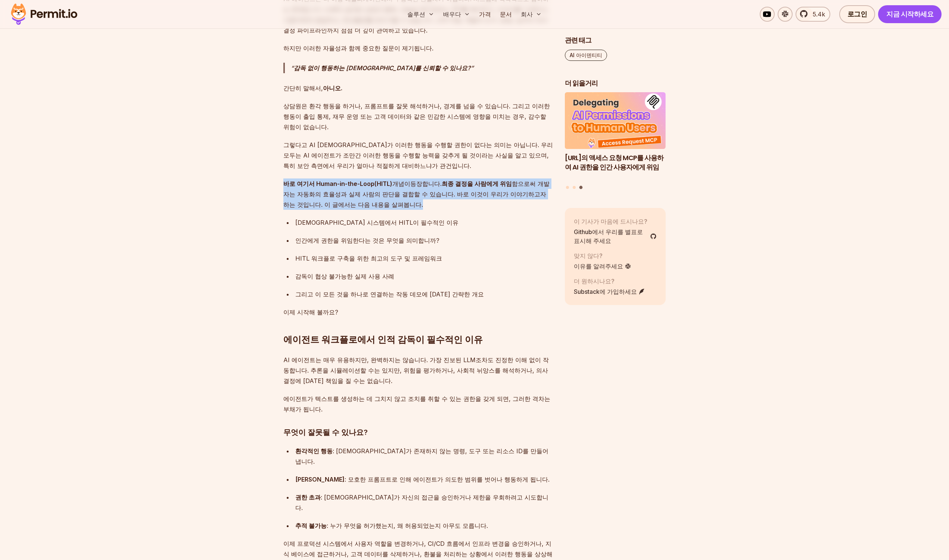 This screenshot has width=949, height=560. What do you see at coordinates (506, 14) in the screenshot?
I see `font: 문서` at bounding box center [506, 14].